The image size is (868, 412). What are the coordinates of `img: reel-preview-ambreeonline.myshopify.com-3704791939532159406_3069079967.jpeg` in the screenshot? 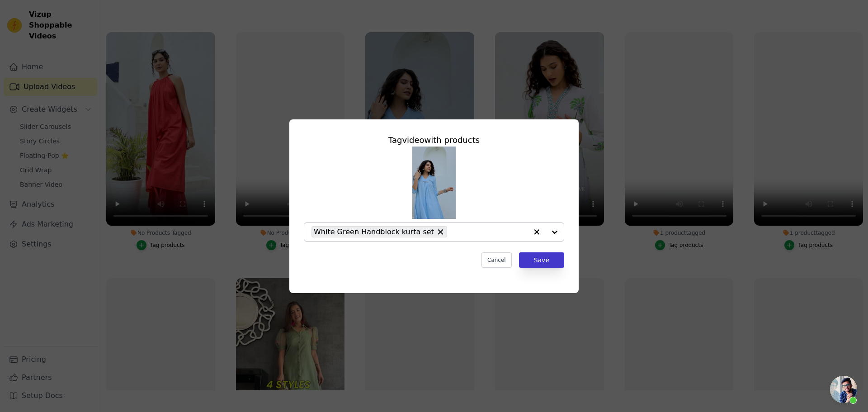 It's located at (434, 183).